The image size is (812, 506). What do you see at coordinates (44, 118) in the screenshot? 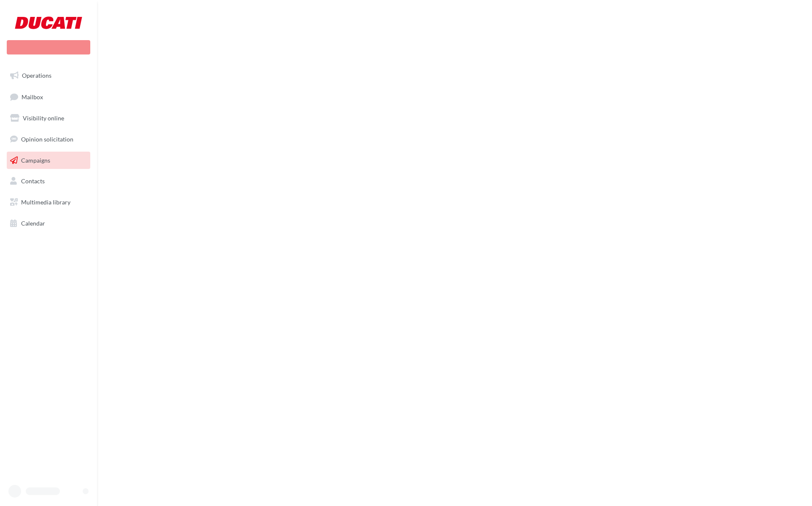
I see `span: Visibility online` at bounding box center [44, 118].